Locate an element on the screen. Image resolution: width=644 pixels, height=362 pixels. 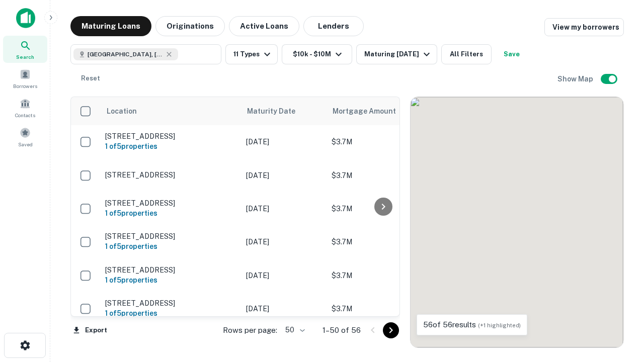
button: Lenders is located at coordinates (333, 26).